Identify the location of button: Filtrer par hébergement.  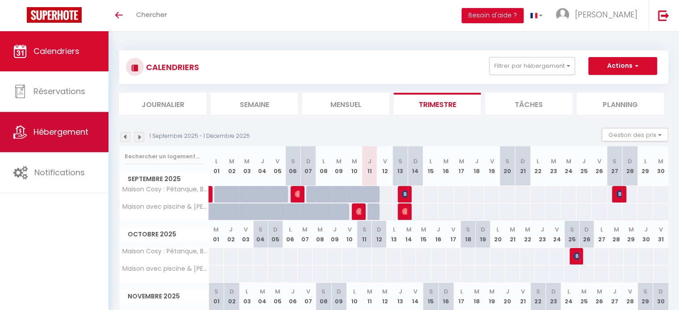
(532, 66).